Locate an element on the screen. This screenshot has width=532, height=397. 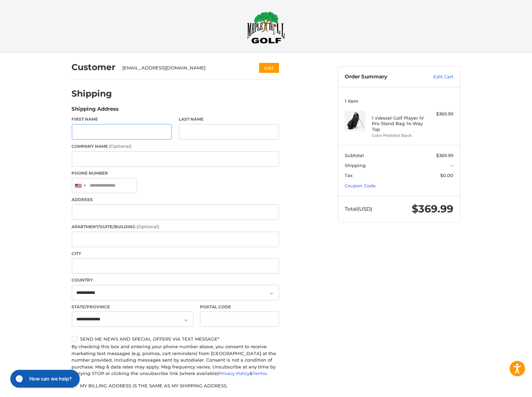
img: Maple Hill Golf is located at coordinates (266, 27).